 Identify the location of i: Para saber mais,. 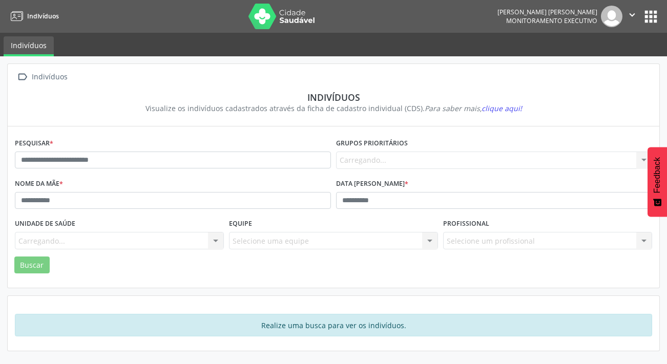
(473, 108).